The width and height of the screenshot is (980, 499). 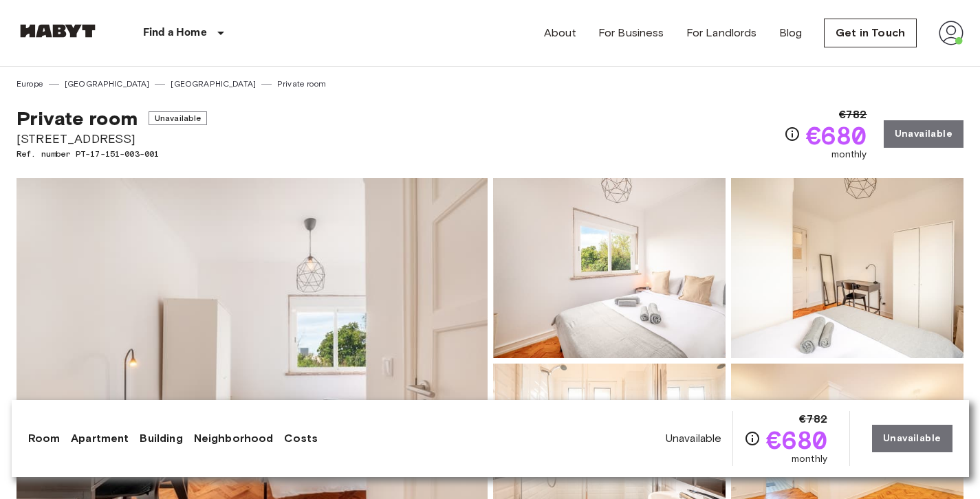 I want to click on span: Private room, so click(x=77, y=118).